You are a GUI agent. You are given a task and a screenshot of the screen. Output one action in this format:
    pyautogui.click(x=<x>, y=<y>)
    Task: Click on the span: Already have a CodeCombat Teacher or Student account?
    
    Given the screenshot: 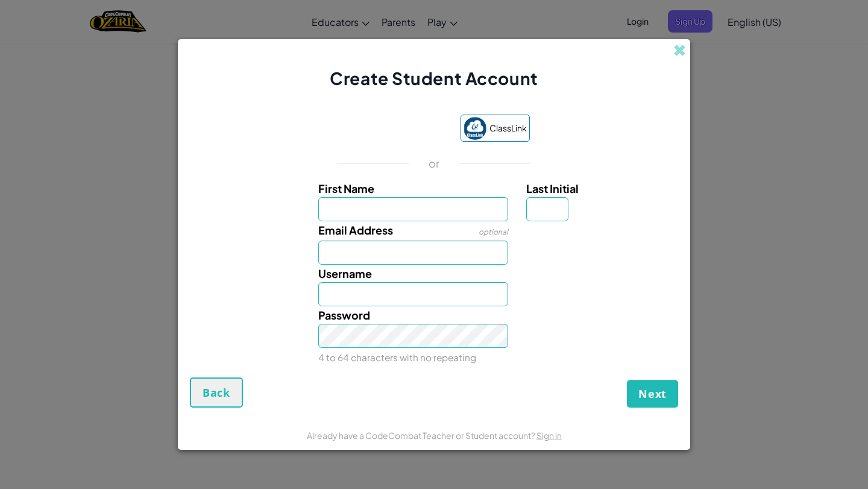 What is the action you would take?
    pyautogui.click(x=422, y=435)
    